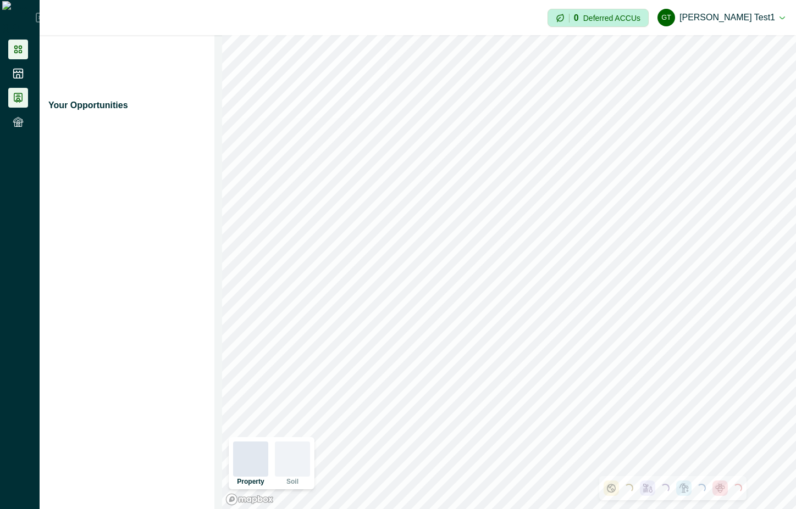  Describe the element at coordinates (292, 482) in the screenshot. I see `p: Soil` at that location.